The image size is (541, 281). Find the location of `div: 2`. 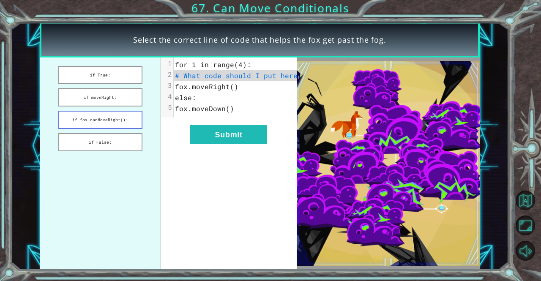

div: 2 is located at coordinates (167, 74).